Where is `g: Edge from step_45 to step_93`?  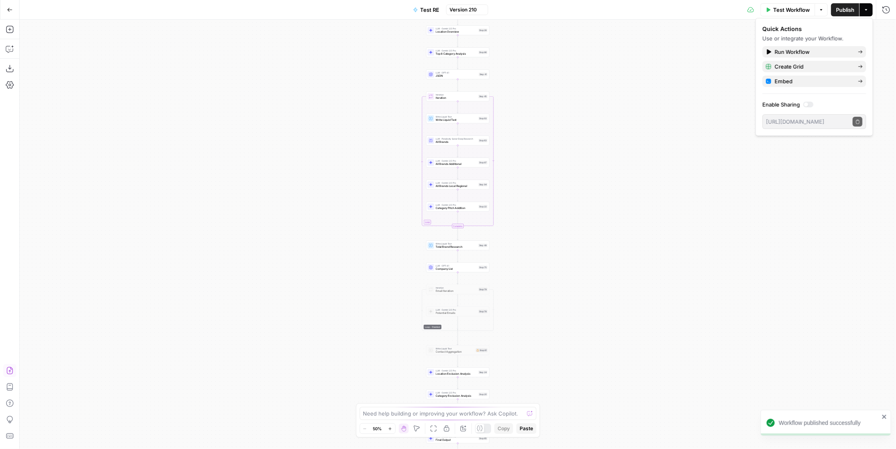
g: Edge from step_45 to step_93 is located at coordinates (458, 107).